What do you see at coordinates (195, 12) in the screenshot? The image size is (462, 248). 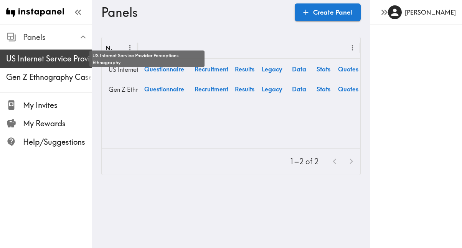 I see `h3: Panels` at bounding box center [195, 12].